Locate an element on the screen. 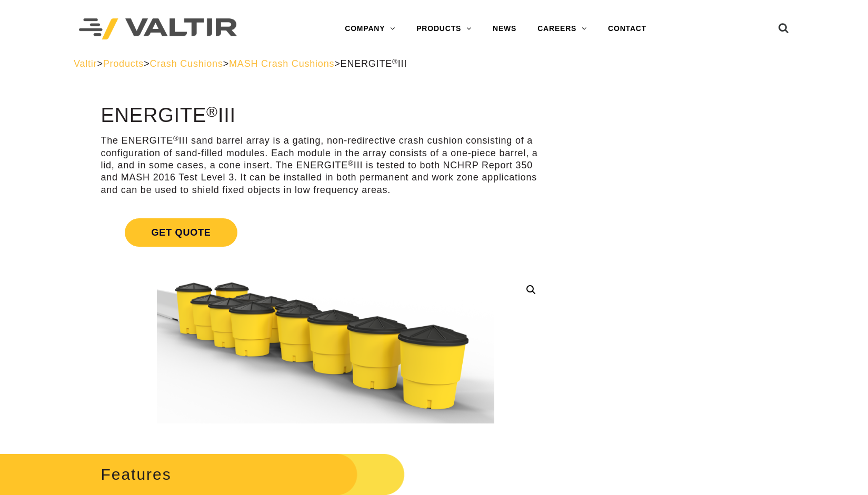 This screenshot has width=868, height=495. a: CONTACT is located at coordinates (627, 29).